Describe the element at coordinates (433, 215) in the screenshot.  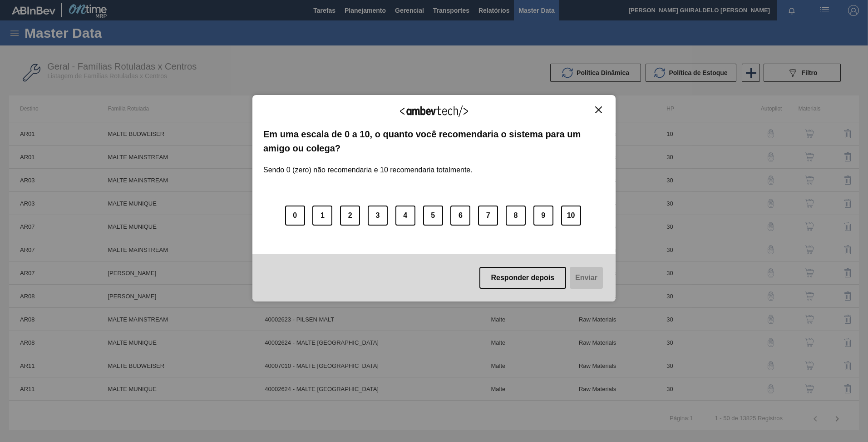
I see `button: 5` at that location.